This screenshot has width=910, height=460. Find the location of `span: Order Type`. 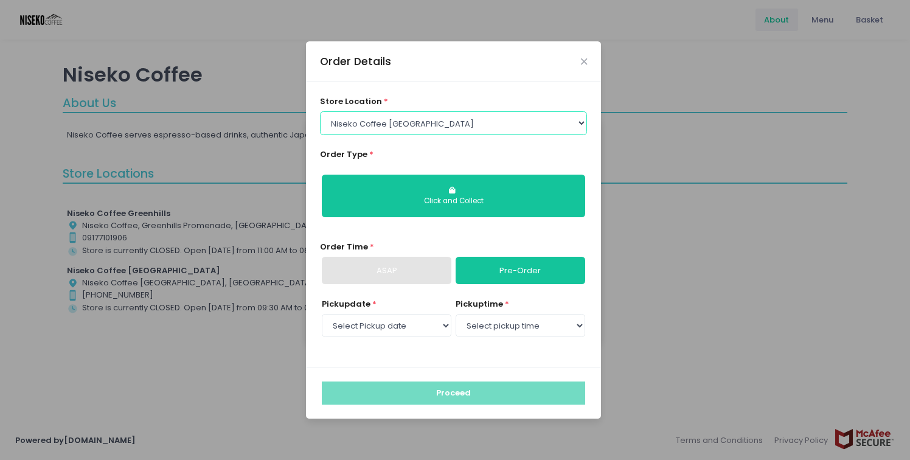

span: Order Type is located at coordinates (344, 154).